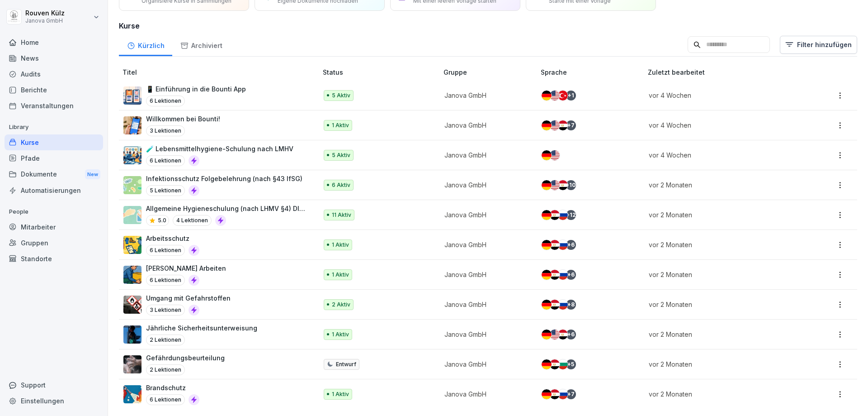  Describe the element at coordinates (146, 44) in the screenshot. I see `div: Kürzlich` at that location.